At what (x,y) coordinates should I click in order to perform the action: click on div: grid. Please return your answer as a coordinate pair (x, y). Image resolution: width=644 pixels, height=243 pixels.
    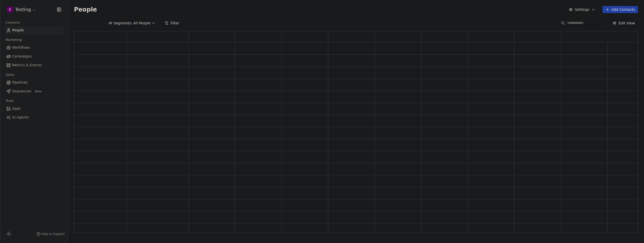
    Looking at the image, I should click on (356, 138).